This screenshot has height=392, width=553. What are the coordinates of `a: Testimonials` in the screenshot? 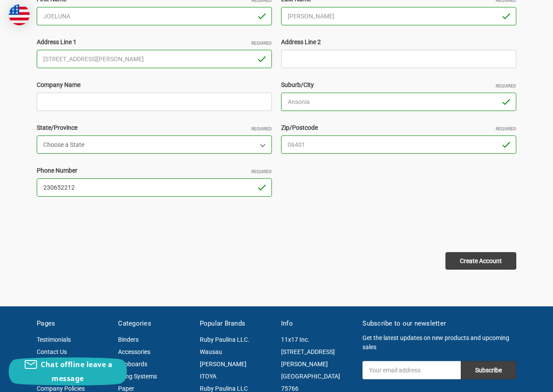 It's located at (54, 339).